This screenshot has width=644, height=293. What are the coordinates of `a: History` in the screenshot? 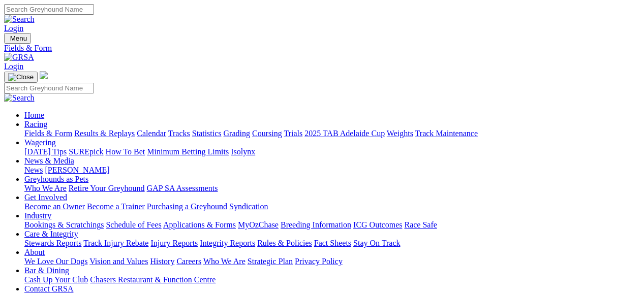 It's located at (162, 261).